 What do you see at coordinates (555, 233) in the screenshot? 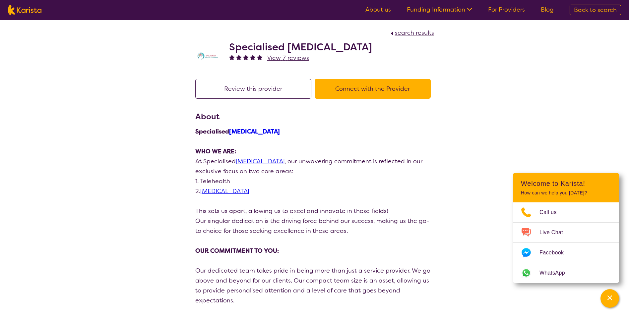
I see `span: Live Chat` at bounding box center [555, 233].